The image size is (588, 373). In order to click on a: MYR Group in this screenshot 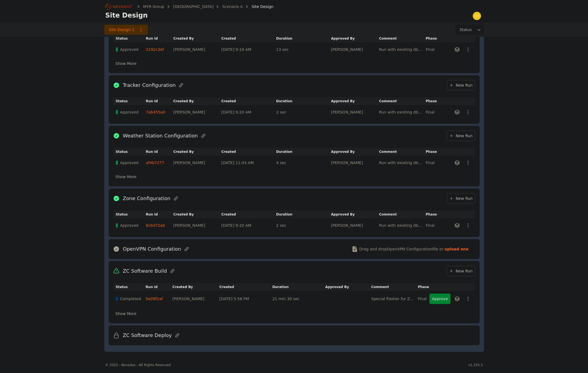, I will do `click(154, 6)`.